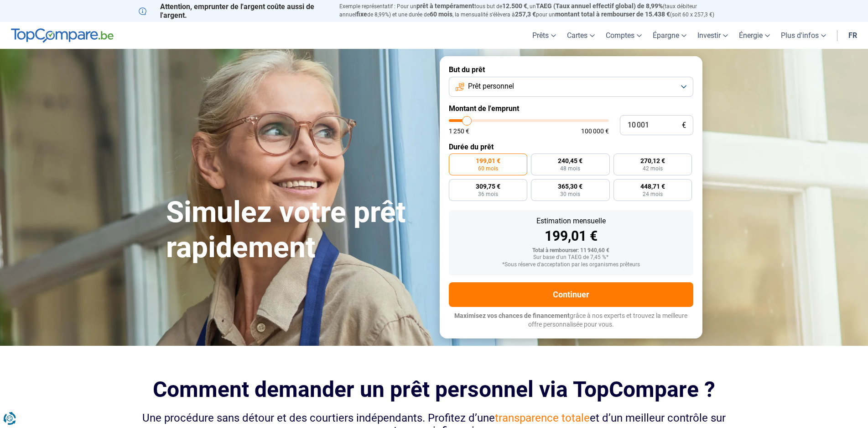 Image resolution: width=868 pixels, height=428 pixels. Describe the element at coordinates (570, 161) in the screenshot. I see `span: 240,45 €` at that location.